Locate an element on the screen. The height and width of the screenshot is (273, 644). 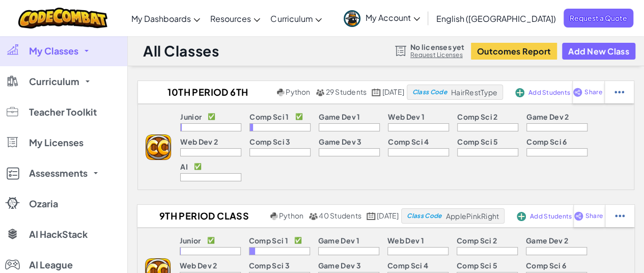
span: HairRestType is located at coordinates (474, 92).